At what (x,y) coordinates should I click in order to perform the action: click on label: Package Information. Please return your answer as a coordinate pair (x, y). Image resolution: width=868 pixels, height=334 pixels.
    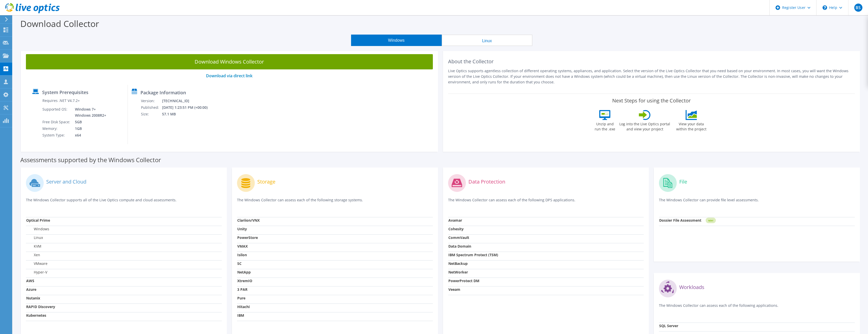
    Looking at the image, I should click on (163, 93).